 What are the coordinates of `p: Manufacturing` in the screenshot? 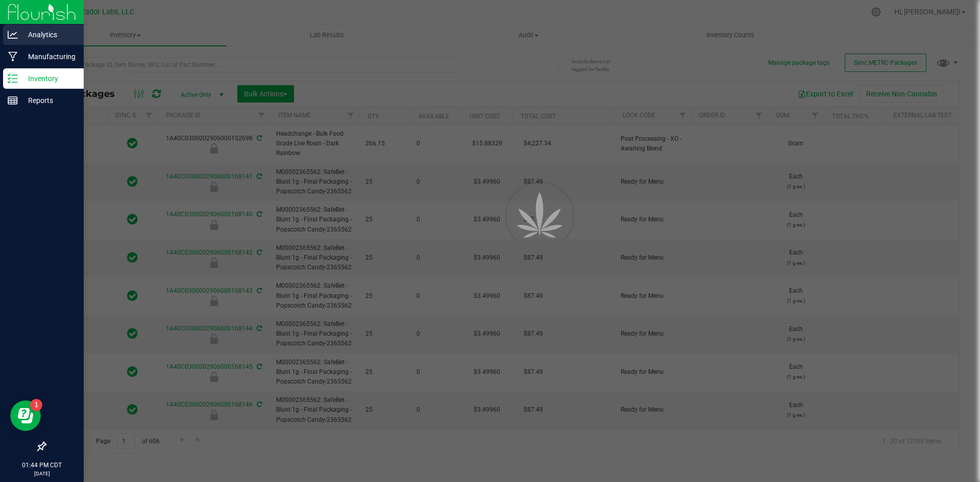 It's located at (48, 56).